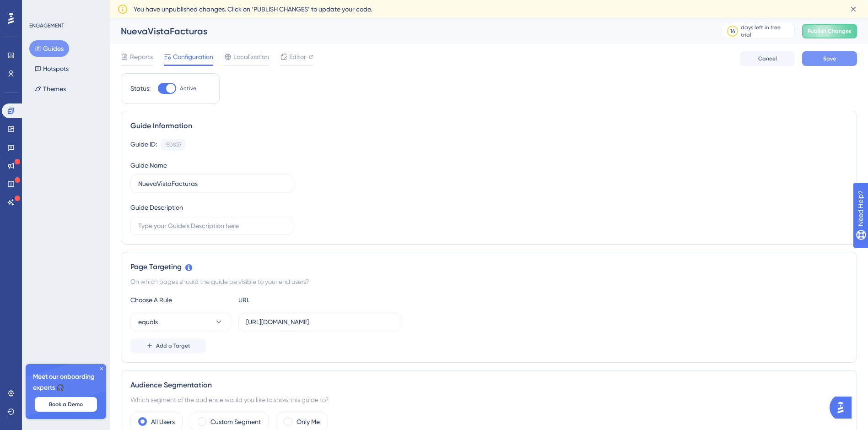 The width and height of the screenshot is (868, 430). Describe the element at coordinates (767, 59) in the screenshot. I see `span: Cancel` at that location.